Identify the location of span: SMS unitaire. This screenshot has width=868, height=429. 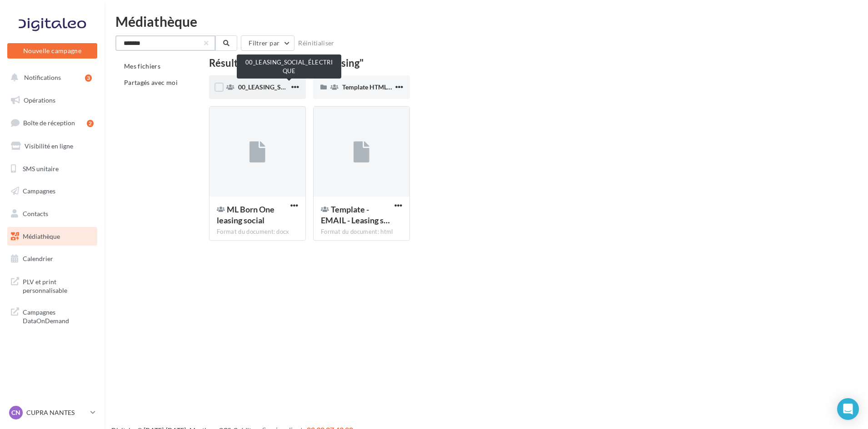
(41, 168).